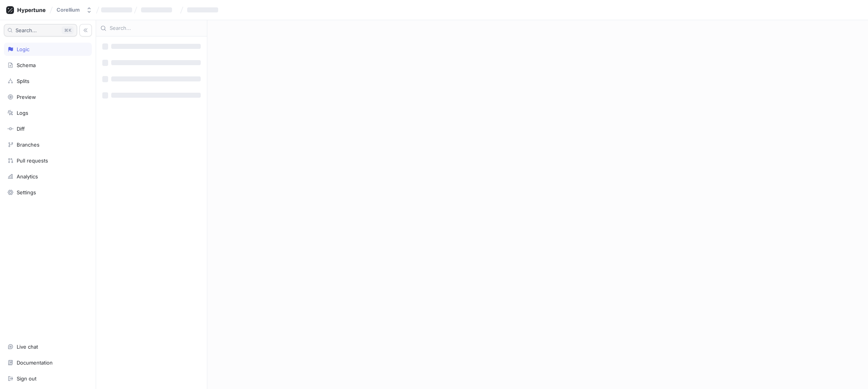 This screenshot has width=868, height=389. Describe the element at coordinates (74, 10) in the screenshot. I see `button: Corellium` at that location.